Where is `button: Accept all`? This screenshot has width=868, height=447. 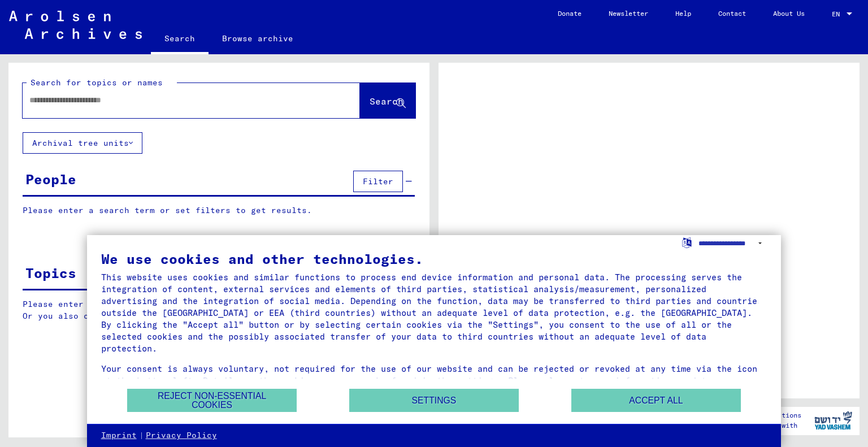
button: Accept all is located at coordinates (656, 400).